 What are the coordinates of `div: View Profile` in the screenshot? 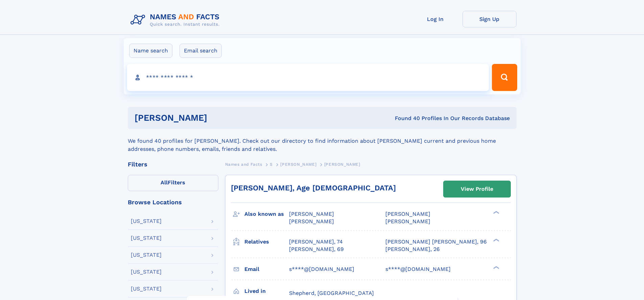 It's located at (477, 189).